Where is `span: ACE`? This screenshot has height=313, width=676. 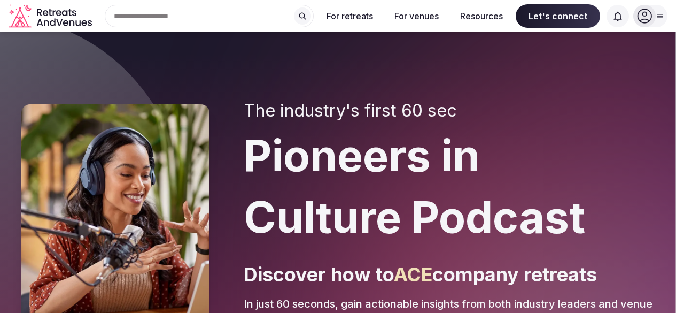 span: ACE is located at coordinates (413, 274).